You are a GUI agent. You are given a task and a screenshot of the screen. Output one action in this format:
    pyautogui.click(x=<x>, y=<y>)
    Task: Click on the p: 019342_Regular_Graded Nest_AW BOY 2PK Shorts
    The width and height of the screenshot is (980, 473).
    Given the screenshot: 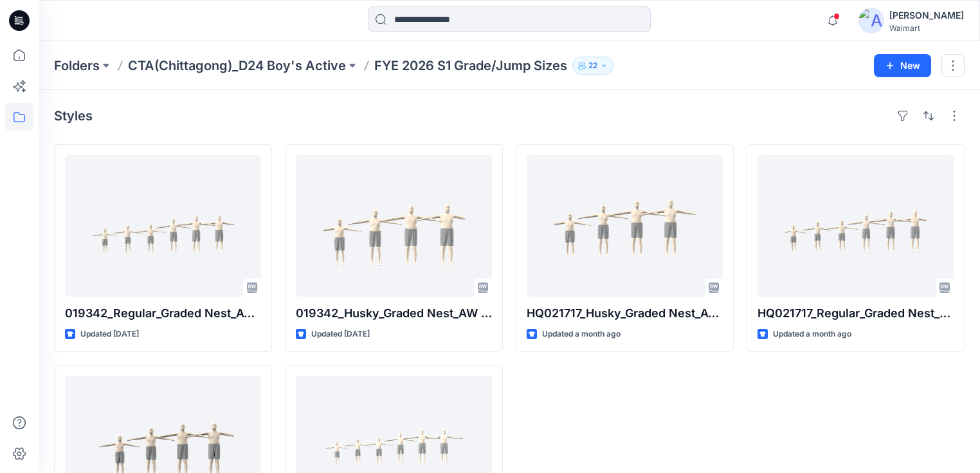 What is the action you would take?
    pyautogui.click(x=163, y=313)
    